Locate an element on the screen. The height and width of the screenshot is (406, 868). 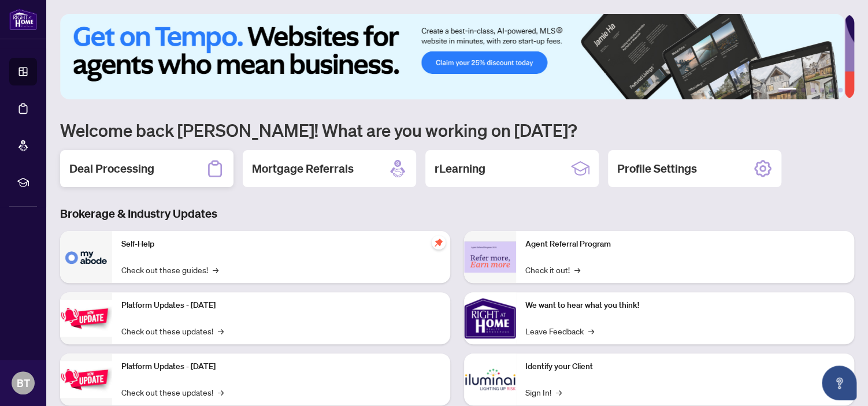
h2: rLearning is located at coordinates (460, 168).